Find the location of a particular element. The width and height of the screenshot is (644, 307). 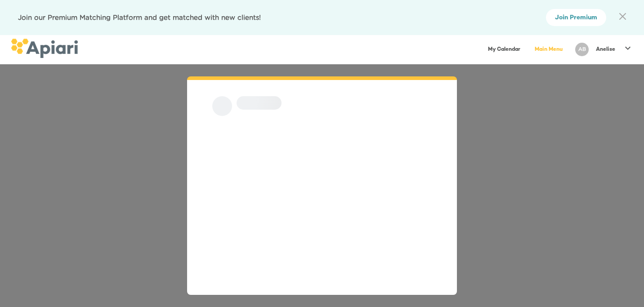

img: logo is located at coordinates (44, 48).